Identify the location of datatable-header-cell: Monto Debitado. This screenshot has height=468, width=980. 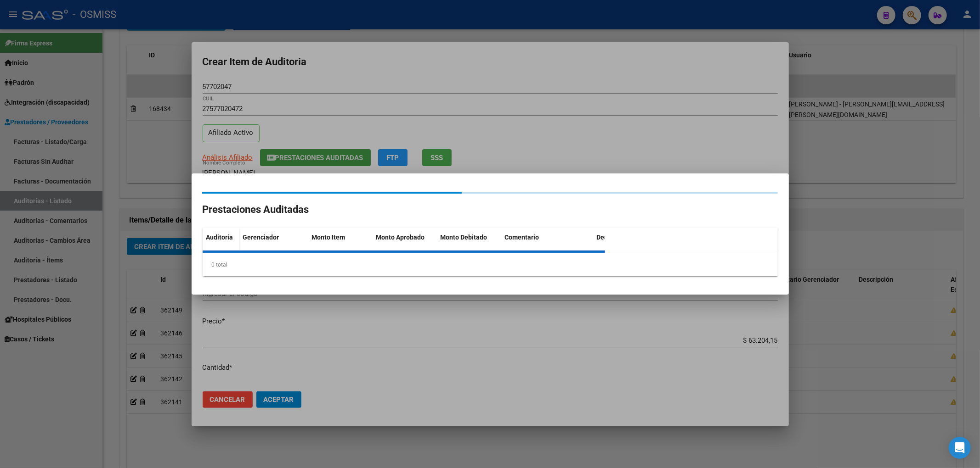
(469, 247).